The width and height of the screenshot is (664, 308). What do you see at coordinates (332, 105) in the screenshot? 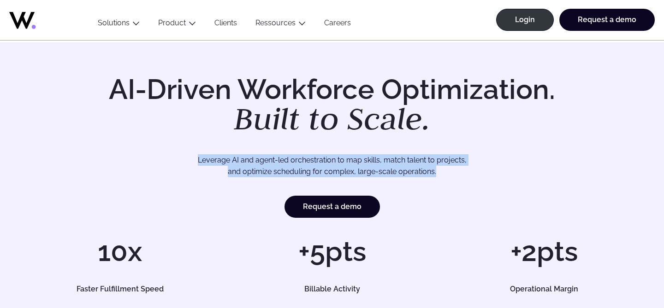
I see `h1: AI-Driven Workforce Optimization.` at bounding box center [332, 105].